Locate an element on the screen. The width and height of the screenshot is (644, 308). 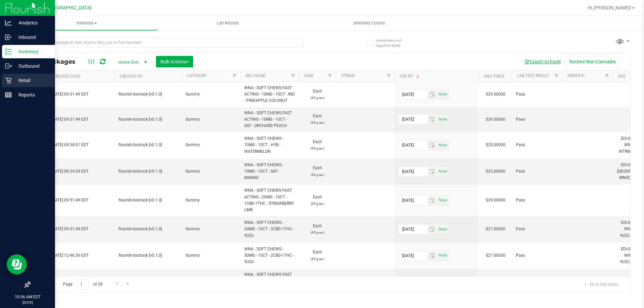
a: Unit Price is located at coordinates (494, 77).